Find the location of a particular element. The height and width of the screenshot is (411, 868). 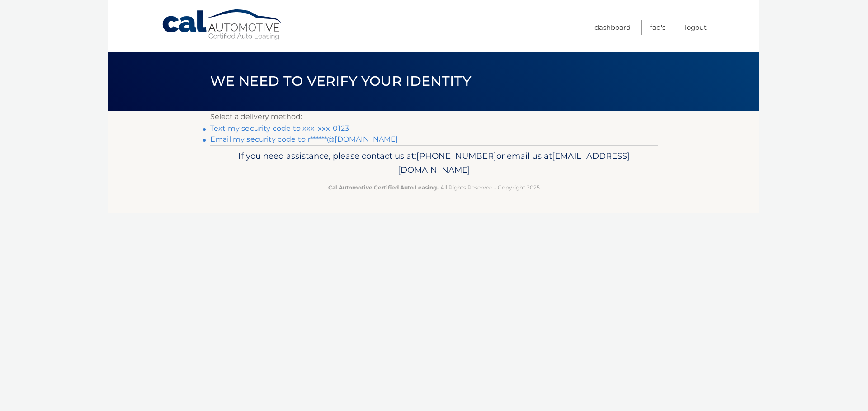

p: Select a delivery method: is located at coordinates (434, 117).